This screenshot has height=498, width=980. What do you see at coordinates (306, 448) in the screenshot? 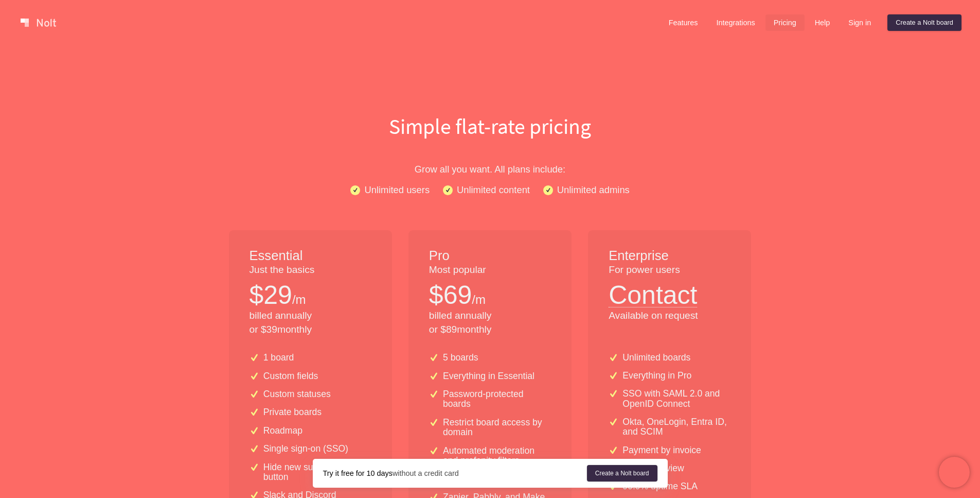
I see `p: Single sign-on (SSO)` at bounding box center [306, 448].